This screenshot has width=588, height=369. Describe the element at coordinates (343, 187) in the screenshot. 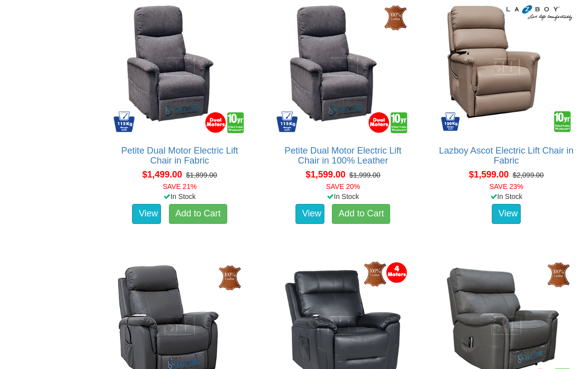

I see `font: SAVE 20%` at that location.